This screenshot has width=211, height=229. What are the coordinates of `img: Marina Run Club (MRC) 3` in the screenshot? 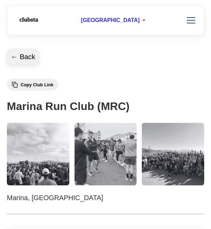 It's located at (173, 154).